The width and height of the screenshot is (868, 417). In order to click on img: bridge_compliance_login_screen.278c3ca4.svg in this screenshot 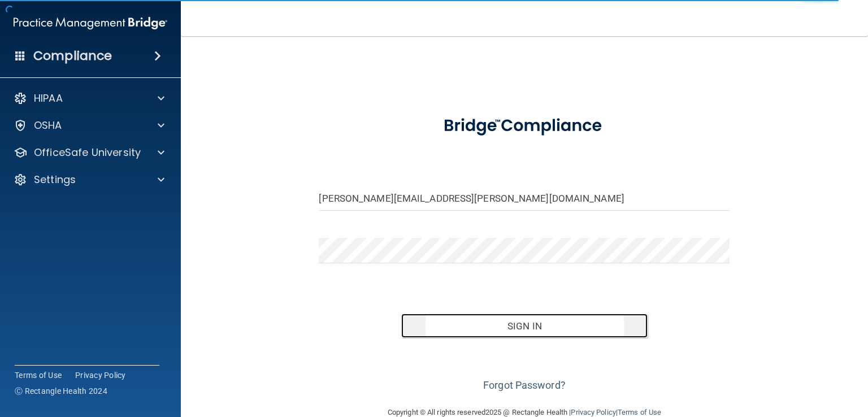, I will do `click(525, 126)`.